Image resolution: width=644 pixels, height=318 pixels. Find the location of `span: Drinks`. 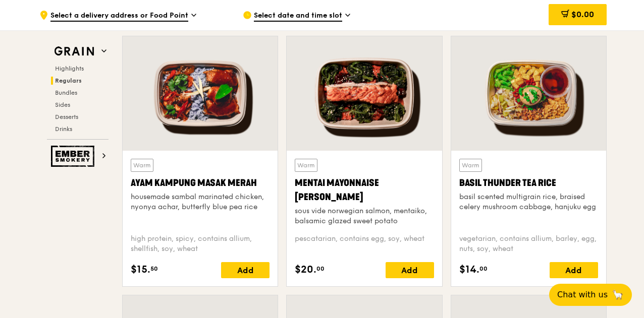

span: Drinks is located at coordinates (64, 129).